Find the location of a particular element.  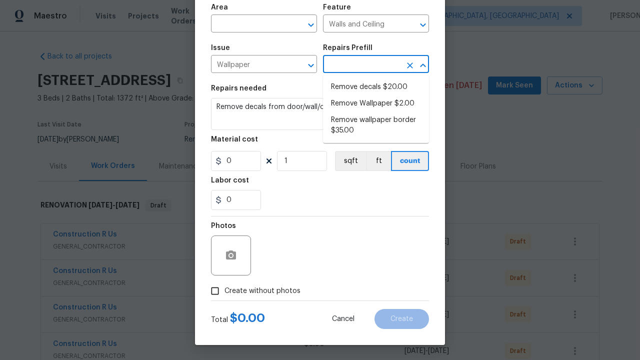

h5: Issue is located at coordinates (221, 48).